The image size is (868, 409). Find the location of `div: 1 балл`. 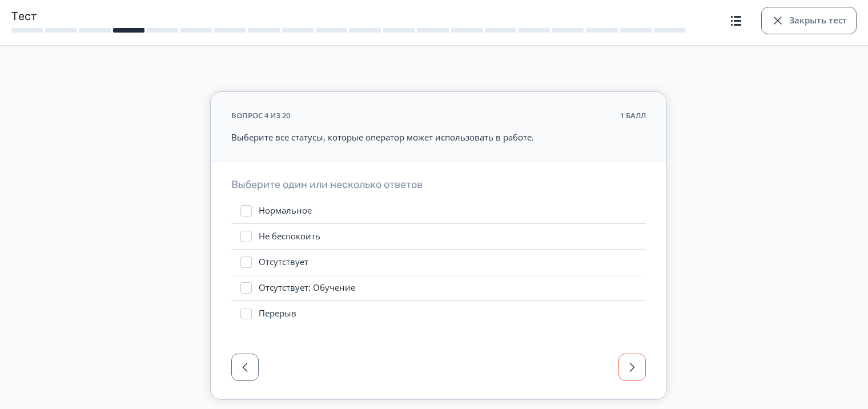

div: 1 балл is located at coordinates (632, 116).